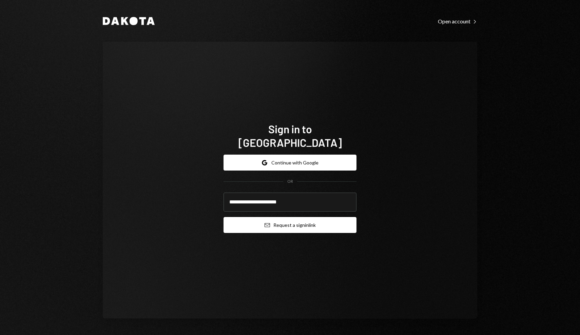 The height and width of the screenshot is (335, 580). What do you see at coordinates (458, 21) in the screenshot?
I see `a: Open account` at bounding box center [458, 21].